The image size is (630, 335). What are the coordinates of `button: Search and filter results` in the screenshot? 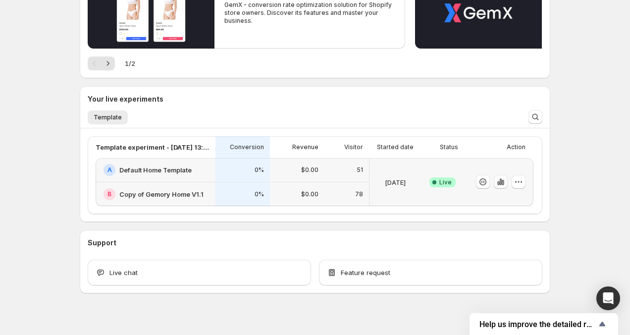 It's located at (536, 117).